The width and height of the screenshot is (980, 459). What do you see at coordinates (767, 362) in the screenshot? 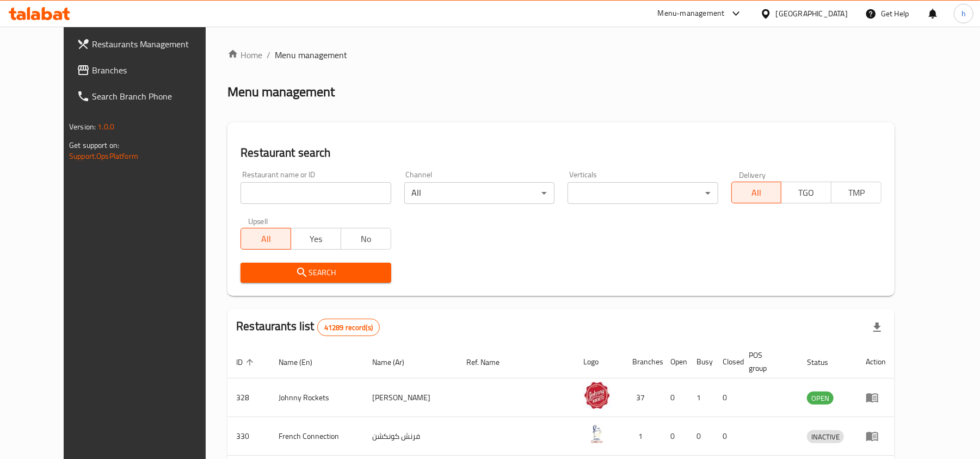
I see `span: POS group` at bounding box center [767, 362].